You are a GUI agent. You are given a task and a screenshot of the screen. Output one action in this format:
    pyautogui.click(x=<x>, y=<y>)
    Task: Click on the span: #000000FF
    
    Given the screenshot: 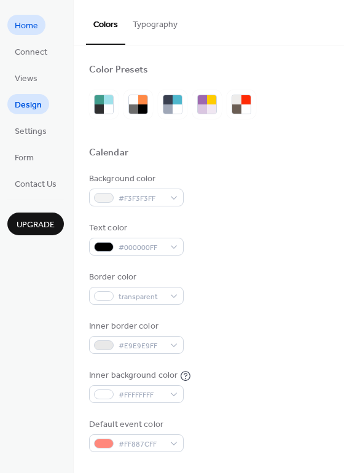 What is the action you would take?
    pyautogui.click(x=141, y=248)
    